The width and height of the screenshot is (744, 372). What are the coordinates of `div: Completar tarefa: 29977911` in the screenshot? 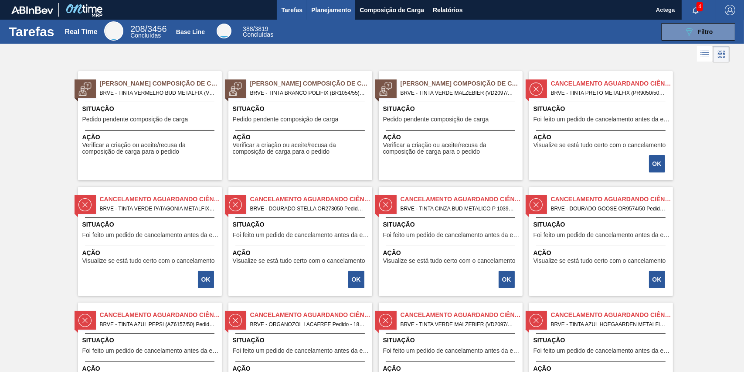 It's located at (508, 279).